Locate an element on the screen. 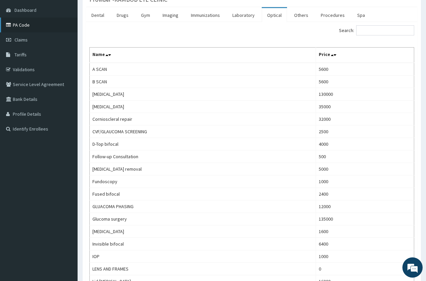  div: Minimize live chat window is located at coordinates (119, 11).